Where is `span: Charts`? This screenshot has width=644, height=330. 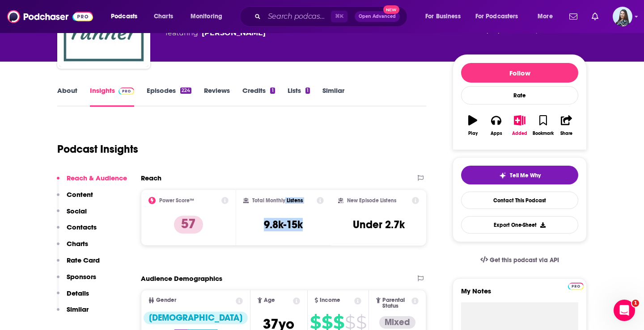 span: Charts is located at coordinates (163, 16).